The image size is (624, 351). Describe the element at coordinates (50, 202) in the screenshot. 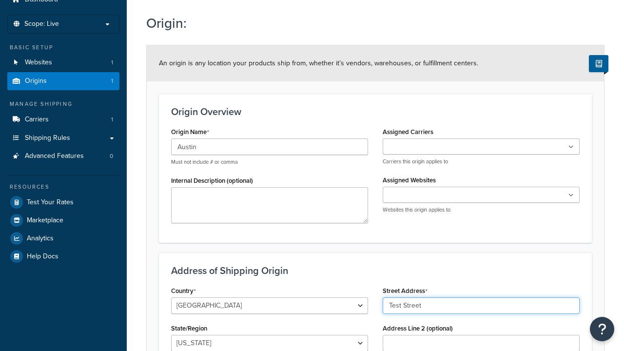

I see `span: Test Your Rates` at that location.